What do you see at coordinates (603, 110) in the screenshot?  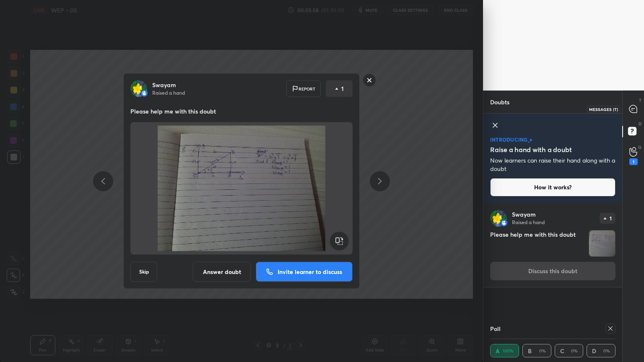 I see `div: Messages (T)` at bounding box center [603, 110].